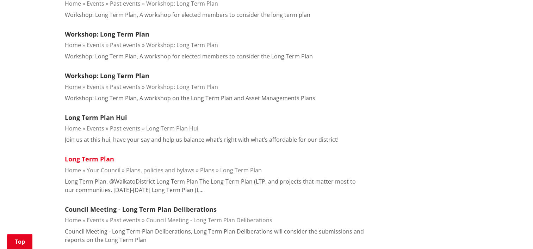 Image resolution: width=533 pixels, height=249 pixels. What do you see at coordinates (187, 15) in the screenshot?
I see `p: Workshop: Long Term Plan, A workshop for elected members to consider the long term plan` at bounding box center [187, 15].